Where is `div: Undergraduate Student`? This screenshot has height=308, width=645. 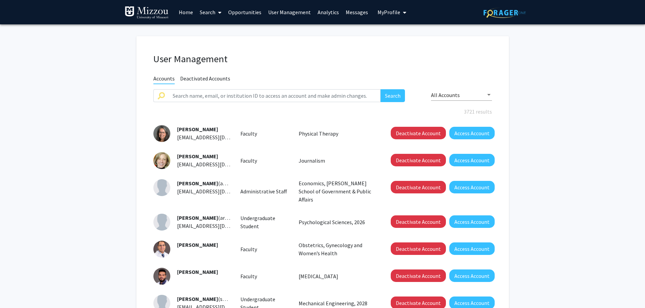 div: Undergraduate Student is located at coordinates (264, 222).